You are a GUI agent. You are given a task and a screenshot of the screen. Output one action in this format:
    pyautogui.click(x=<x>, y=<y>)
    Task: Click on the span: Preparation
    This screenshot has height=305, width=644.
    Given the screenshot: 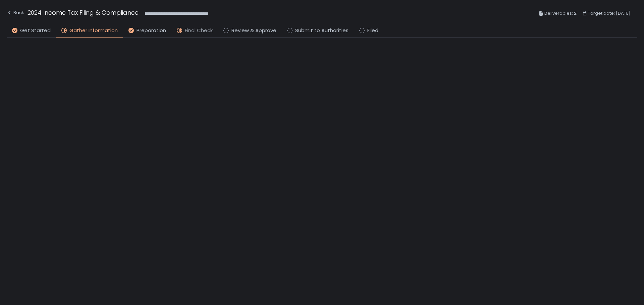 What is the action you would take?
    pyautogui.click(x=151, y=31)
    